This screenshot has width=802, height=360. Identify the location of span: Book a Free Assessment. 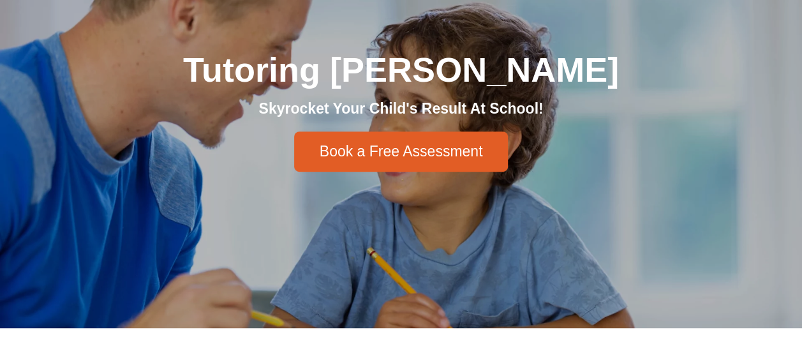
(401, 151).